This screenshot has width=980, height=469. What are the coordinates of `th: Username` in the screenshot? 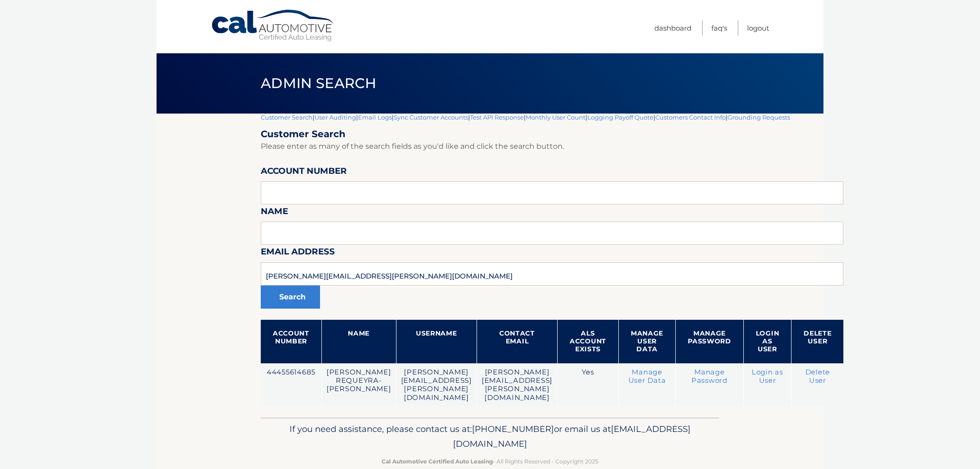 It's located at (437, 341).